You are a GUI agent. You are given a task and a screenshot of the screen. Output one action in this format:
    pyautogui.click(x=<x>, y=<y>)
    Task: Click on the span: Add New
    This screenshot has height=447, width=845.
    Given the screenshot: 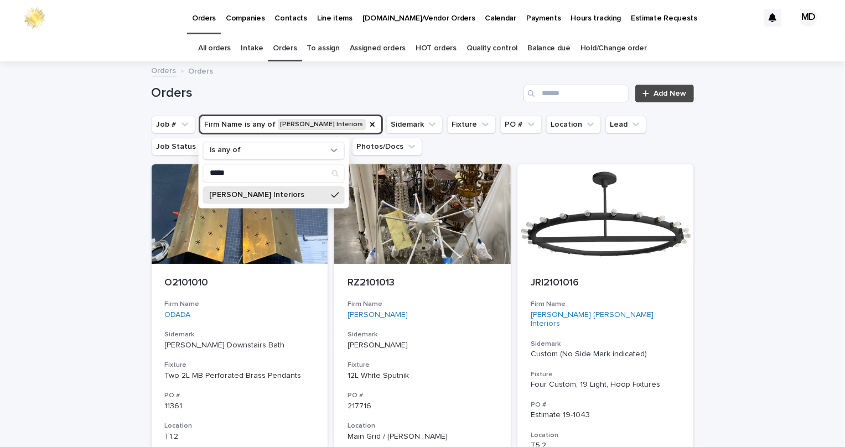 What is the action you would take?
    pyautogui.click(x=671, y=94)
    